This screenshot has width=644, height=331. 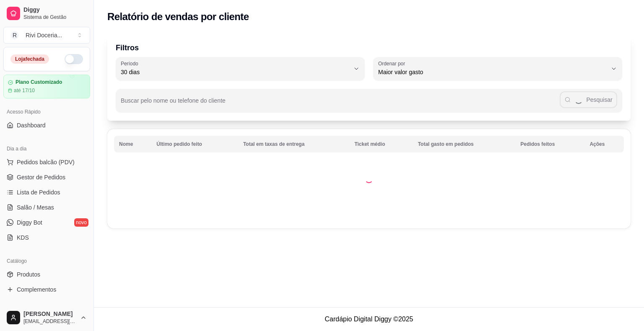 What do you see at coordinates (47, 289) in the screenshot?
I see `a: Complementos` at bounding box center [47, 289].